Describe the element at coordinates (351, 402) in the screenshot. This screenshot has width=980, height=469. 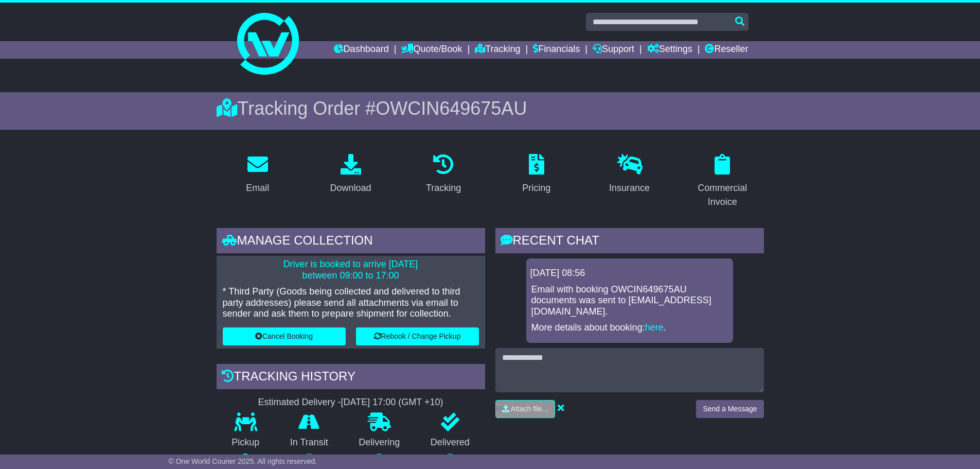
I see `div: Estimated Delivery -` at that location.